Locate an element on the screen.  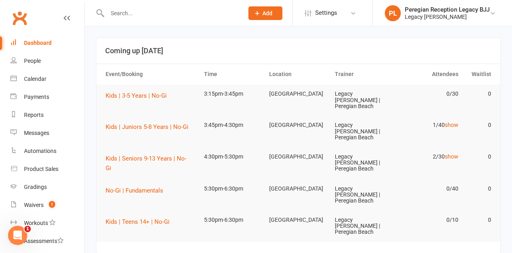
th: Attendees is located at coordinates (430, 74).